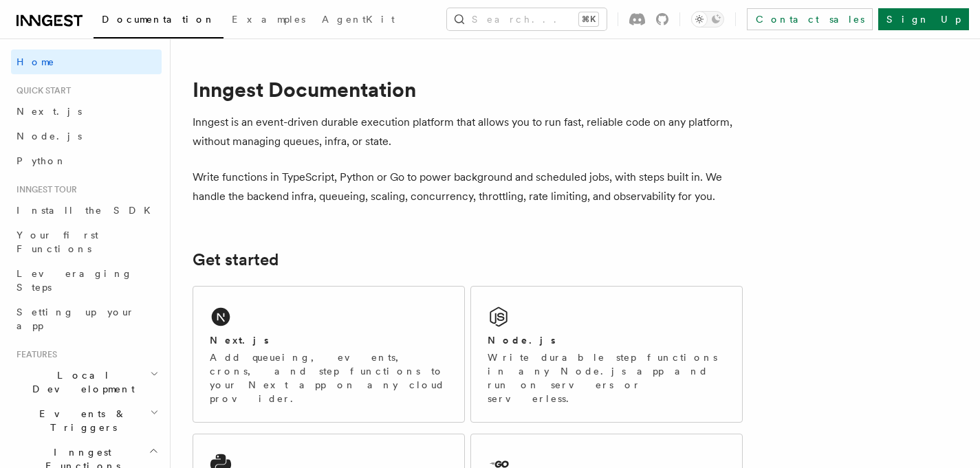 This screenshot has height=468, width=980. I want to click on span: Leveraging Steps, so click(74, 280).